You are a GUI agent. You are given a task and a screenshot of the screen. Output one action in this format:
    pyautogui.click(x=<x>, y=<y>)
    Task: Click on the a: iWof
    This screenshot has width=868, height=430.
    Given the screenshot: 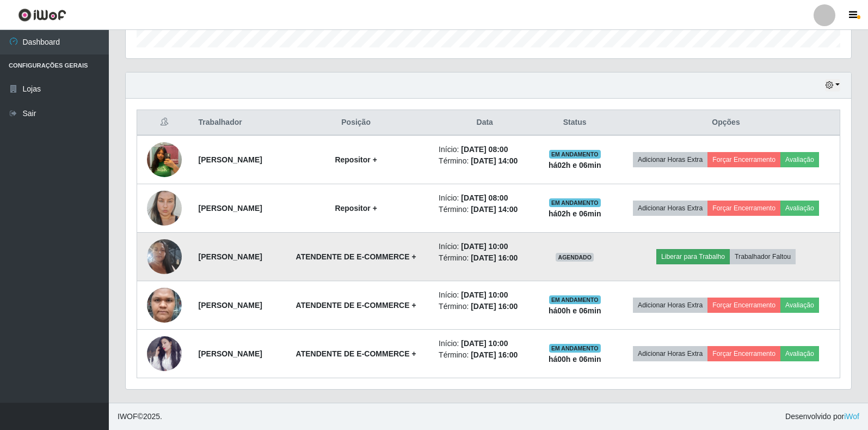 What is the action you would take?
    pyautogui.click(x=852, y=416)
    